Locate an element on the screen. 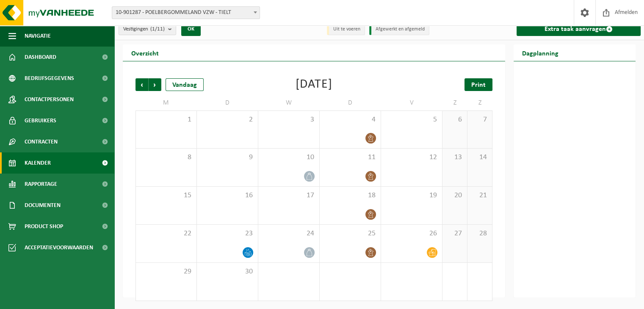  span: 19 is located at coordinates (412, 196).